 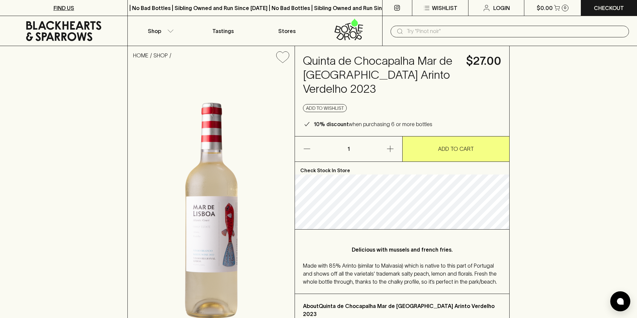 I want to click on p: $0.00, so click(x=544, y=8).